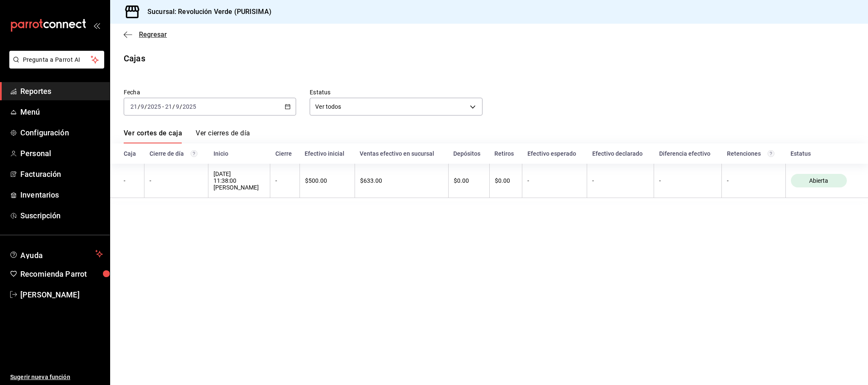  Describe the element at coordinates (96, 26) in the screenshot. I see `button: open_drawer_menu` at that location.